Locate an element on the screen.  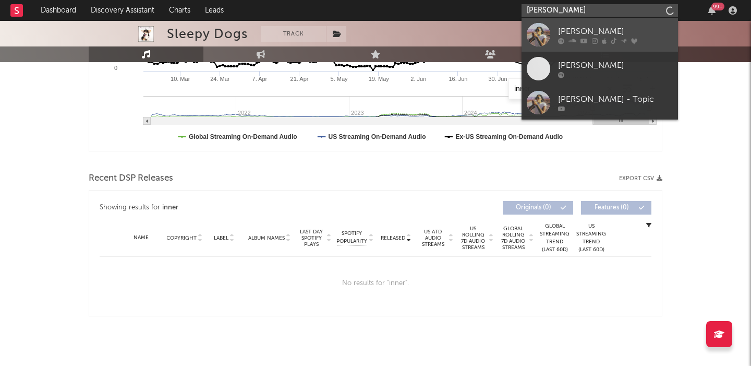
text: US Streaming On-Demand Audio is located at coordinates (377, 137).